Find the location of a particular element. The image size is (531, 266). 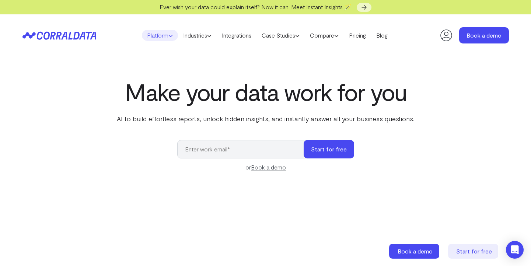

p: AI to build effortless reports, unlock hidden insights, and instantly answer all your business qu... is located at coordinates (266, 119).